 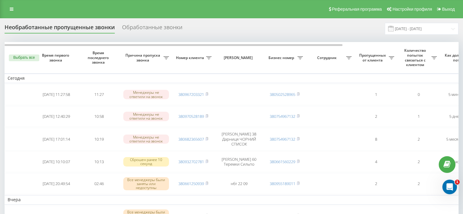 I want to click on a: 380970528189, so click(x=191, y=116).